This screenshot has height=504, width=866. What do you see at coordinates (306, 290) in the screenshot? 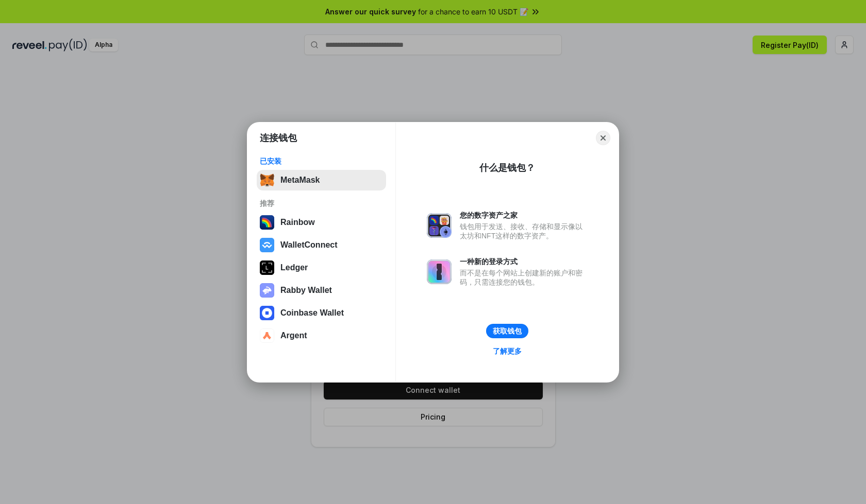
I see `div: Rabby Wallet` at bounding box center [306, 290].